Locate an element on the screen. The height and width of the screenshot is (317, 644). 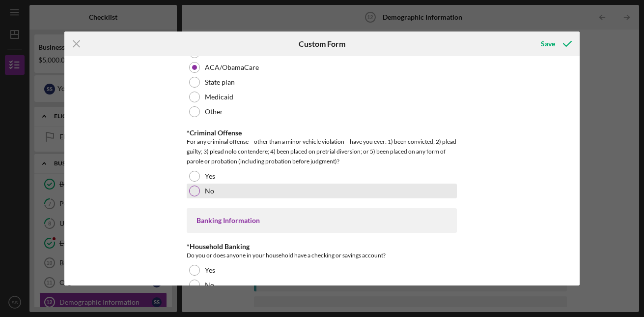
label: Other is located at coordinates (214, 112).